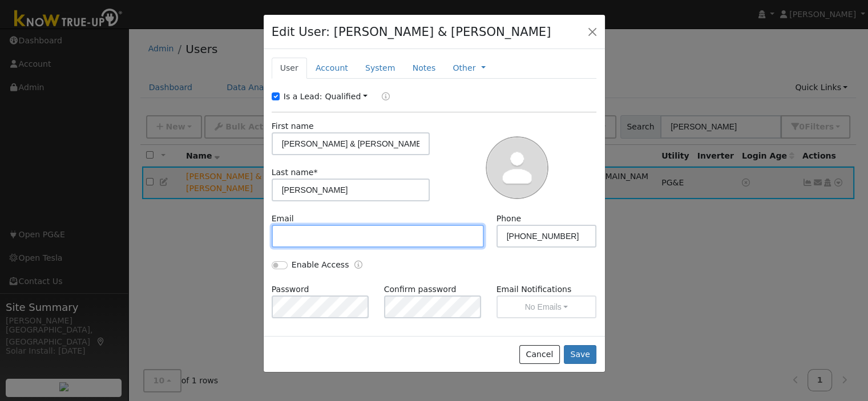 Image resolution: width=868 pixels, height=401 pixels. I want to click on a: System, so click(380, 68).